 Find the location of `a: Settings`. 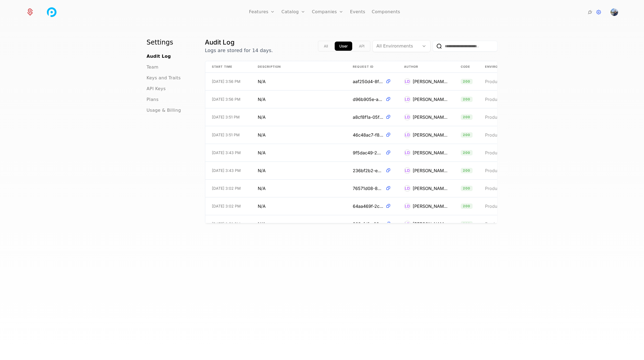

a: Settings is located at coordinates (599, 12).